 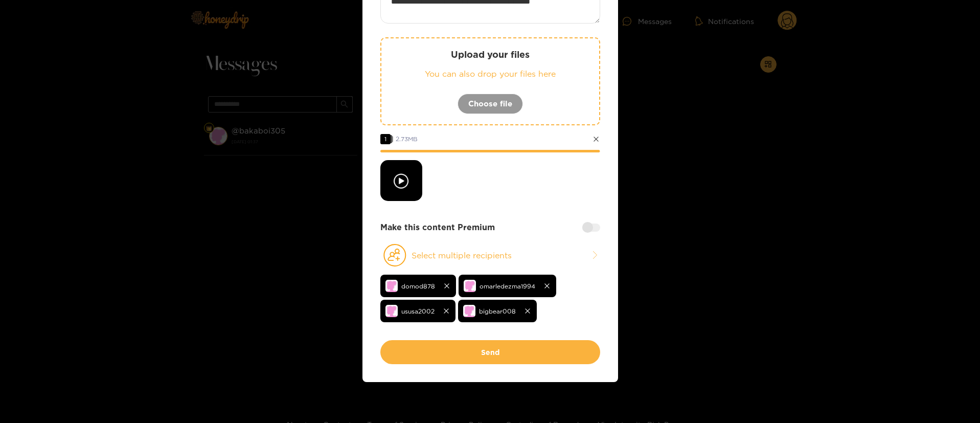 I want to click on span: 1, so click(x=385, y=139).